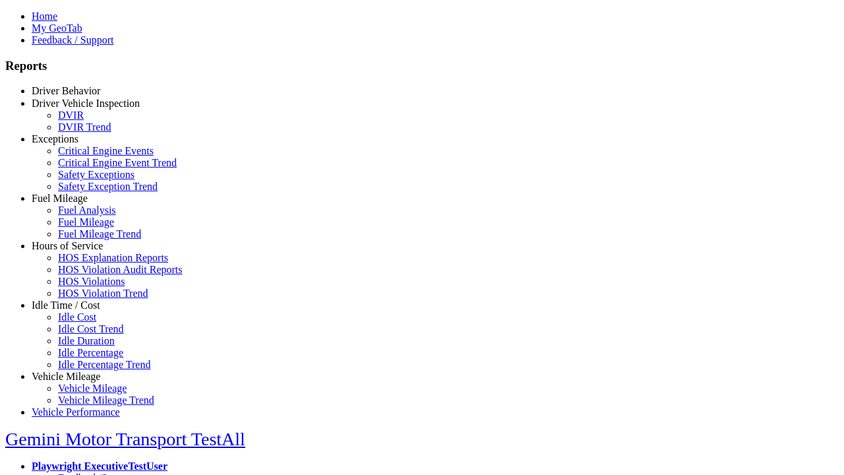 The width and height of the screenshot is (844, 475). I want to click on a: DVIR, so click(71, 115).